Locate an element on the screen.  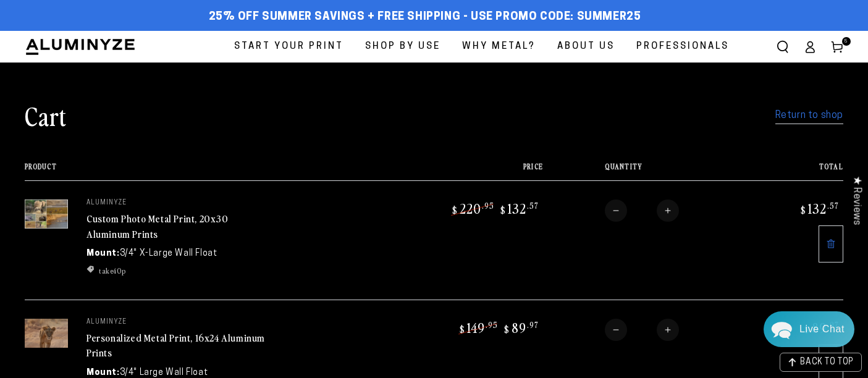
span: Shop By Use is located at coordinates (403, 46).